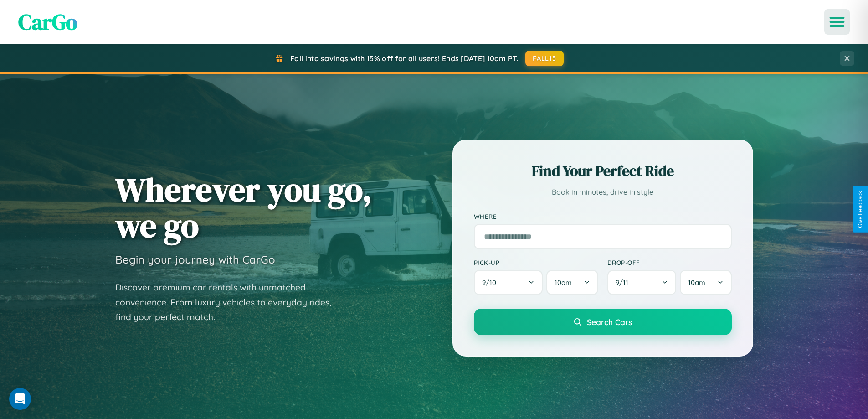 Image resolution: width=868 pixels, height=419 pixels. I want to click on button: 9/10, so click(508, 282).